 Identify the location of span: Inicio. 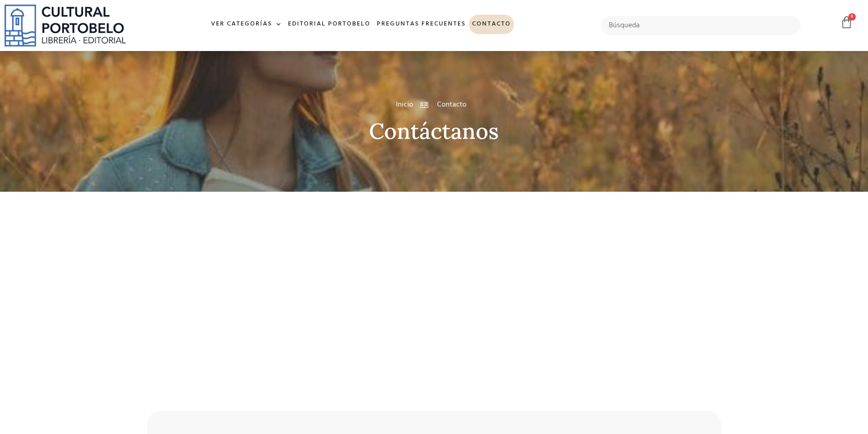
(404, 105).